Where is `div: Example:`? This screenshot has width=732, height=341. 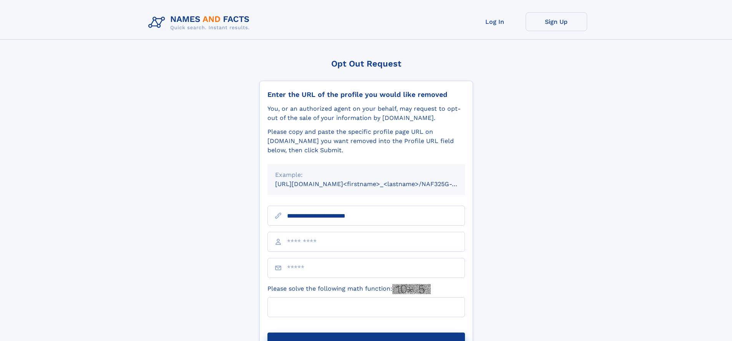
div: Example: is located at coordinates (366, 175).